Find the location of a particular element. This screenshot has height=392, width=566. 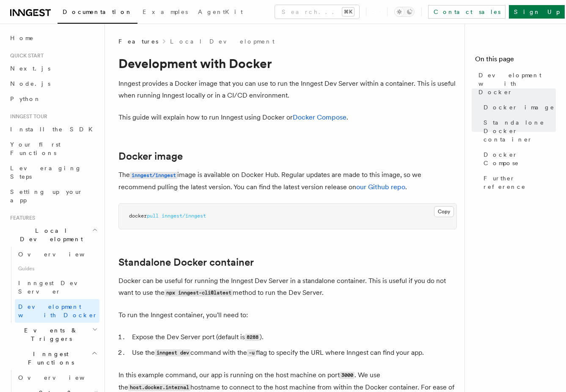

a: Further reference is located at coordinates (518, 183).